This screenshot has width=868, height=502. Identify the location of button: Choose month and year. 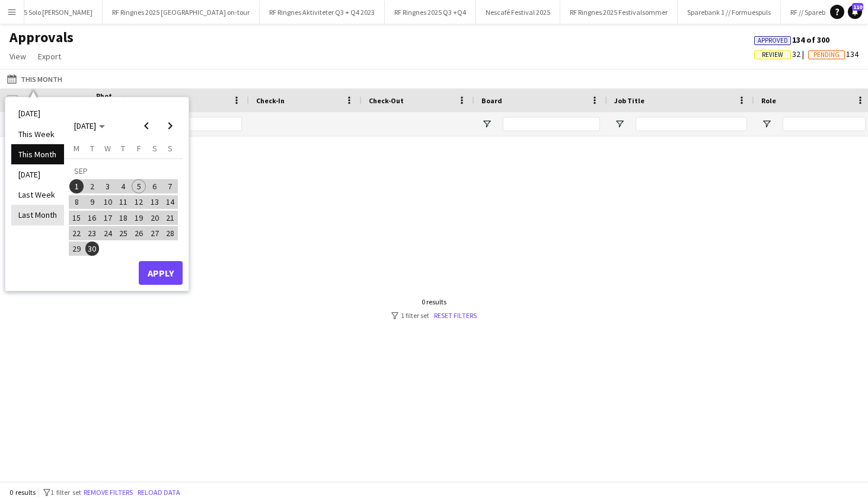
(90, 126).